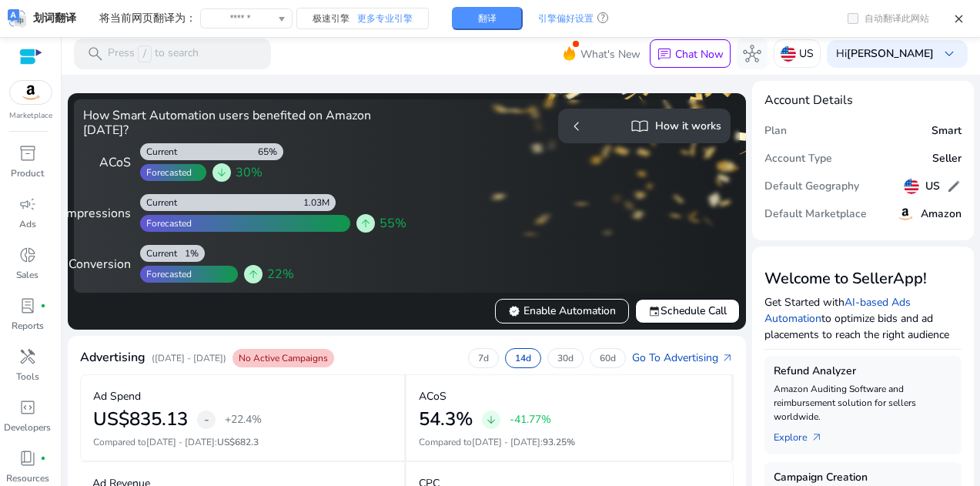  What do you see at coordinates (863, 403) in the screenshot?
I see `p: Amazon Auditing Software and reimbursement solution for sellers worldwide.` at bounding box center [863, 403].